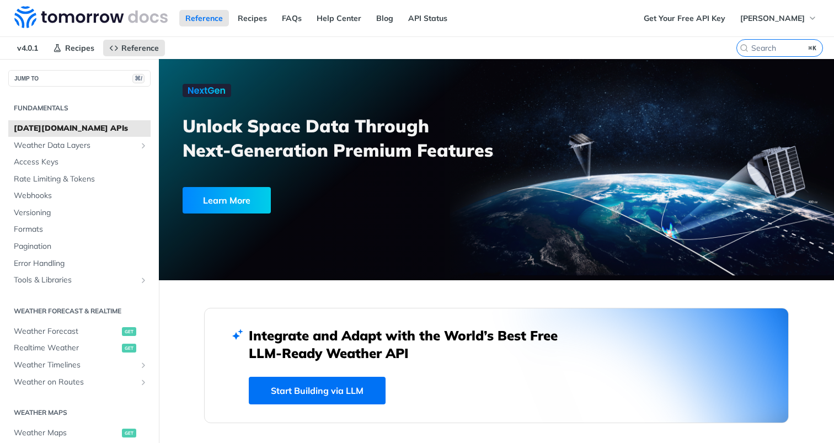 The image size is (834, 443). I want to click on h2: Weather Maps, so click(79, 413).